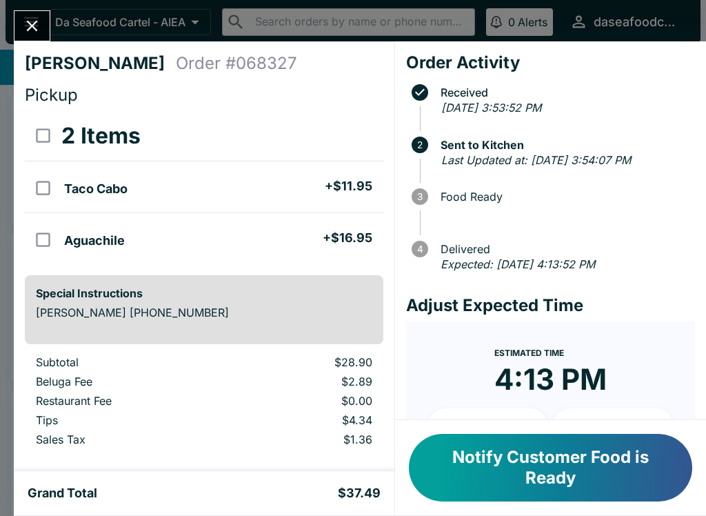 The height and width of the screenshot is (516, 706). I want to click on span: Food Ready, so click(564, 197).